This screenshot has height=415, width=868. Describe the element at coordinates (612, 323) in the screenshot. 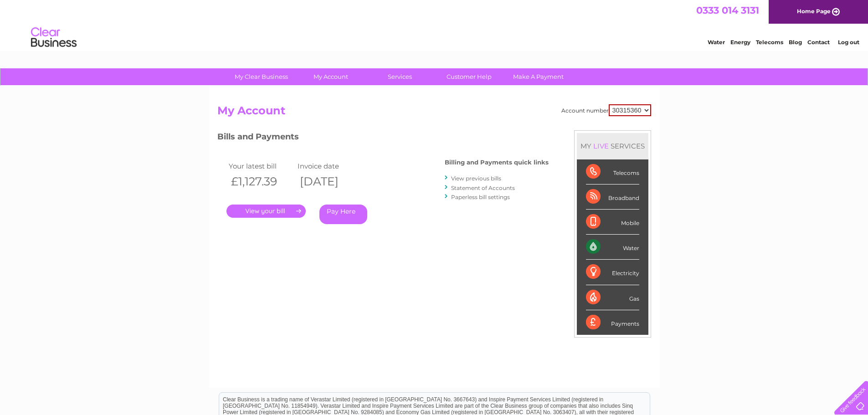

I see `div: Payments` at that location.